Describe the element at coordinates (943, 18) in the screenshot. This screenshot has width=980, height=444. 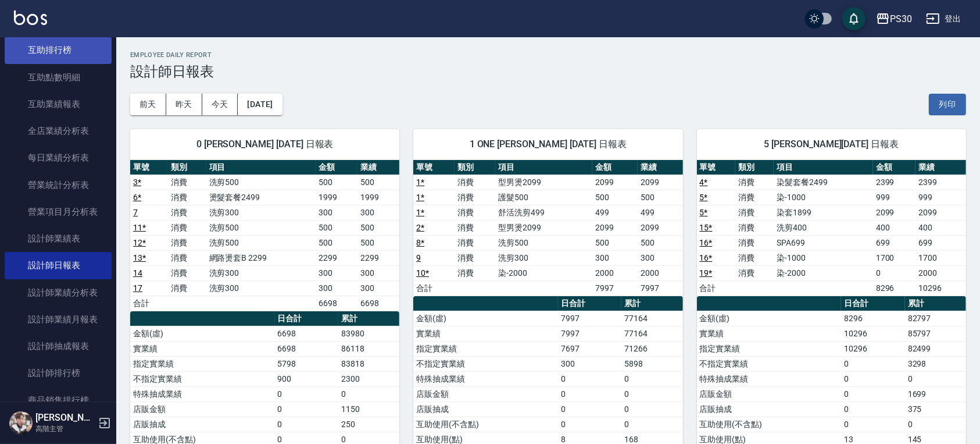
I see `button: 登出` at that location.